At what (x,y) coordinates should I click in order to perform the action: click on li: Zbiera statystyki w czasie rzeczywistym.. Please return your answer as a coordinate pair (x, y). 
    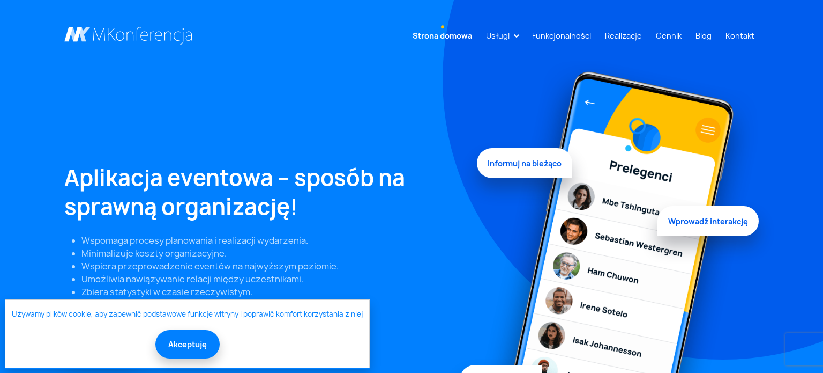
    Looking at the image, I should click on (273, 292).